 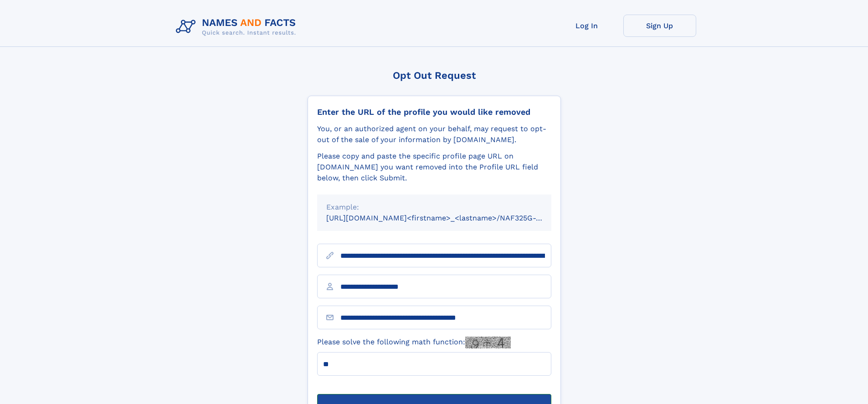 What do you see at coordinates (434, 134) in the screenshot?
I see `div: You, or an authorized agent on your behalf, may request to opt-out of the sale of your informatio...` at bounding box center [434, 134].